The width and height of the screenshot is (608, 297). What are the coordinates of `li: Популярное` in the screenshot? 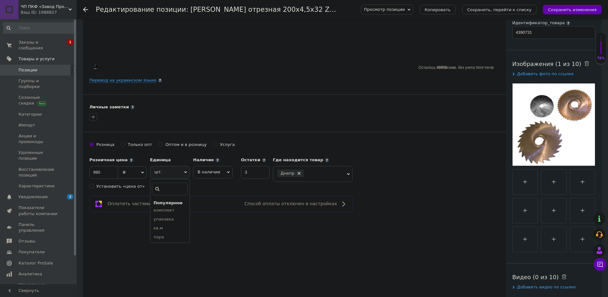 It's located at (170, 202).